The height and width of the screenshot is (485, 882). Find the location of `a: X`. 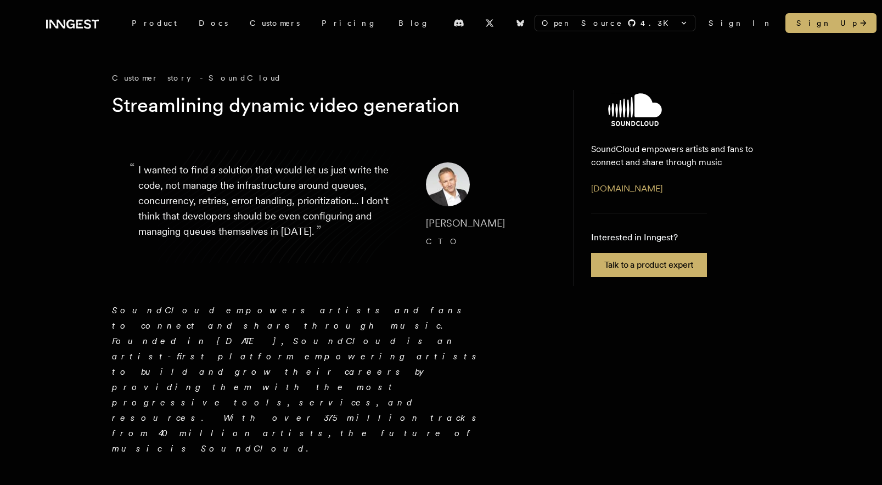

a: X is located at coordinates (489, 23).